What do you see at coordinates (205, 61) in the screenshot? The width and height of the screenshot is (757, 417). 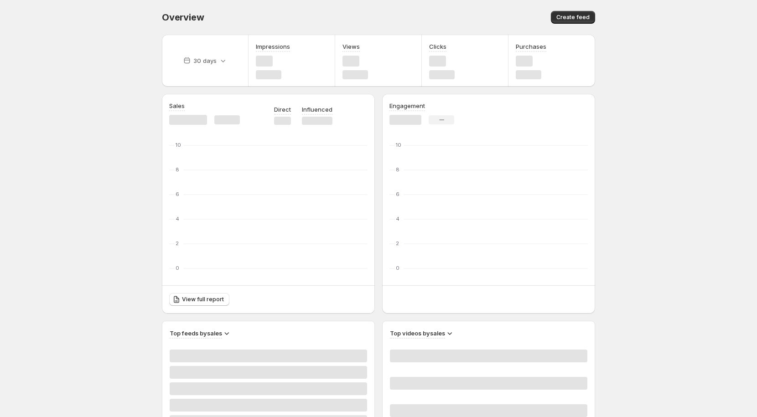 I see `p: 30 days` at bounding box center [205, 61].